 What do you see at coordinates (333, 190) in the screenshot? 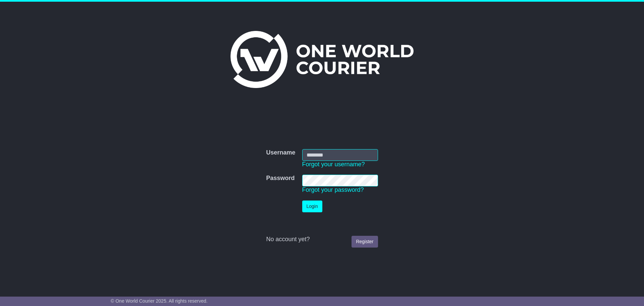
I see `a: Forgot your password?` at bounding box center [333, 190].